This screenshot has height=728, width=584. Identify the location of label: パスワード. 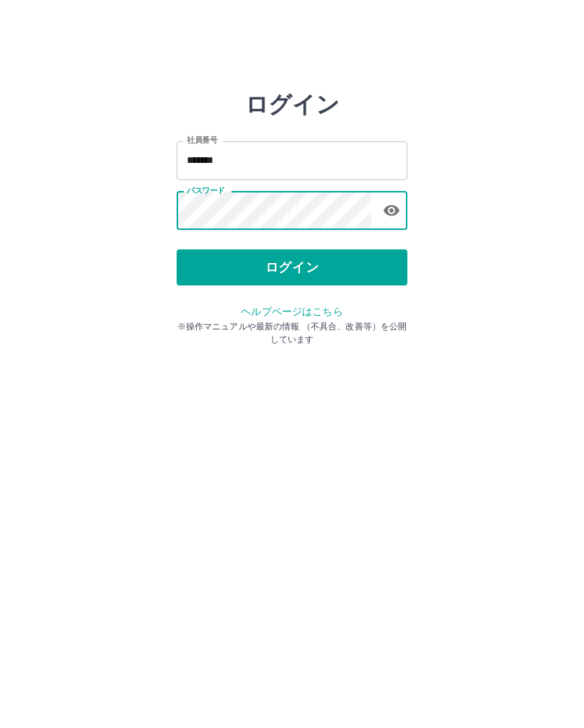
(205, 190).